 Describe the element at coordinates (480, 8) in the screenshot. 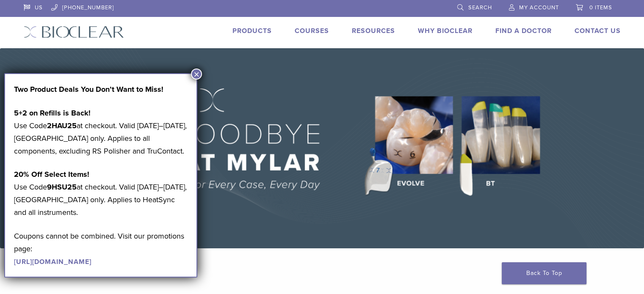

I see `span: Search` at that location.